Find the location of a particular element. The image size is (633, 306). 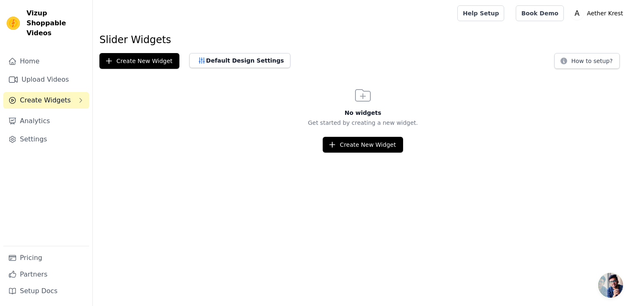

button: Default Design Settings is located at coordinates (240, 60).